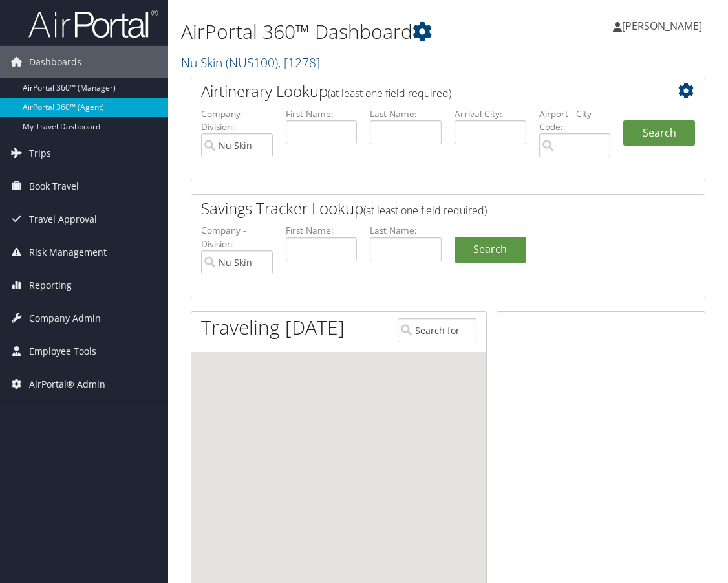 This screenshot has width=728, height=583. Describe the element at coordinates (251, 62) in the screenshot. I see `span: ( NUS100 )` at that location.